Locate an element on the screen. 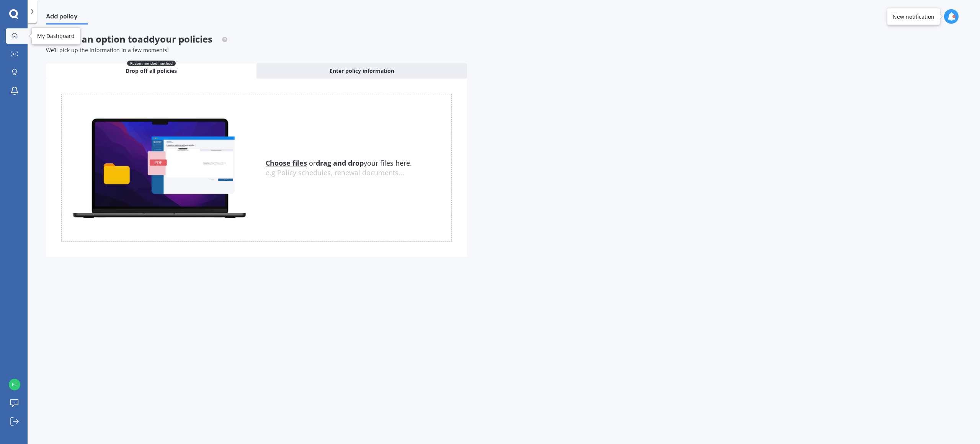 The width and height of the screenshot is (980, 444). u: Choose files is located at coordinates (286, 163).